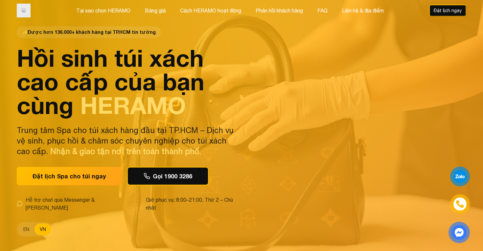 This screenshot has width=483, height=251. I want to click on button: Tại sao chọn HERAMO, so click(103, 11).